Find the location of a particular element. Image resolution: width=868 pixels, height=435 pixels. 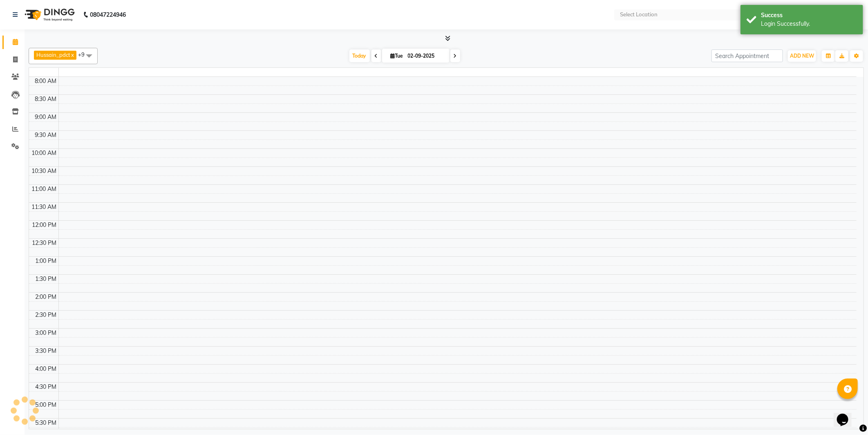

span: Today is located at coordinates (360, 56).